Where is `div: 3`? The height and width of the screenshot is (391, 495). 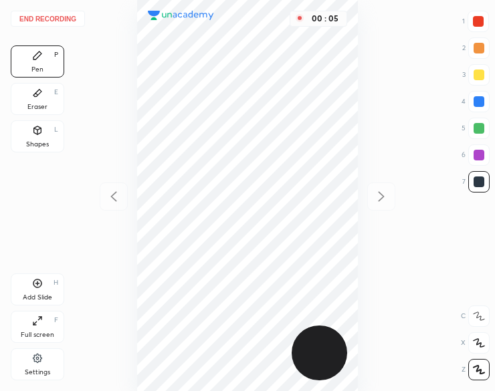
div: 3 is located at coordinates (475, 75).